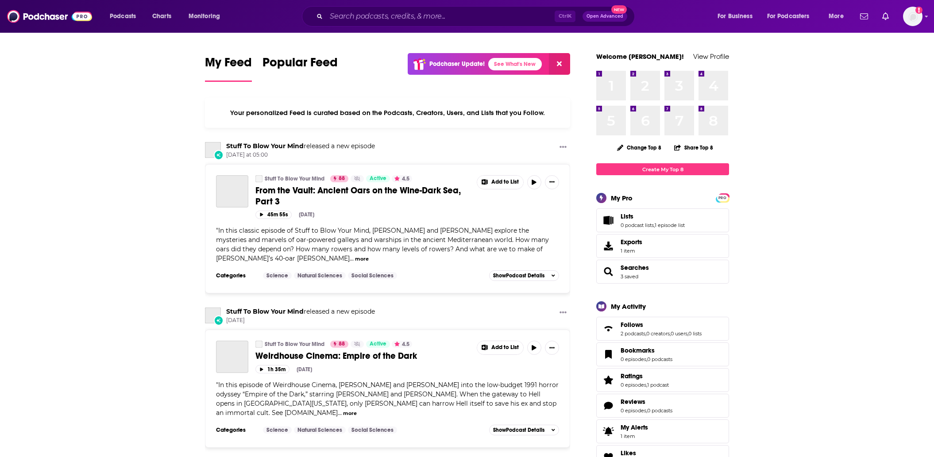  I want to click on img: Podchaser - Follow, Share and Rate Podcasts, so click(50, 16).